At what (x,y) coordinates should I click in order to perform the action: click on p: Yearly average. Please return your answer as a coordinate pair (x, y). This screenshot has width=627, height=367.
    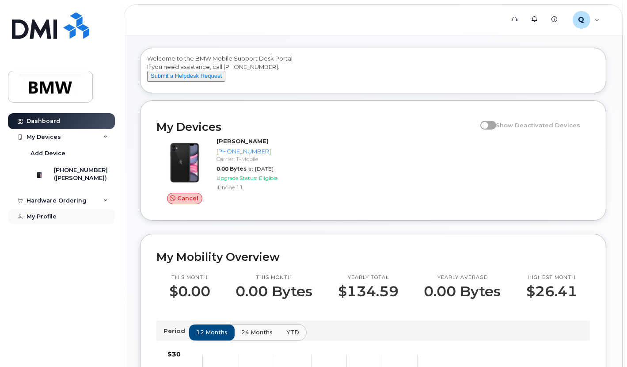
    Looking at the image, I should click on (463, 278).